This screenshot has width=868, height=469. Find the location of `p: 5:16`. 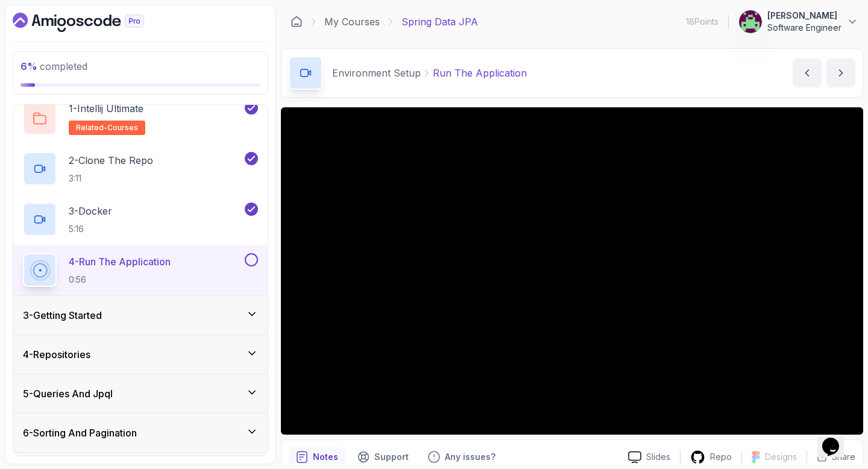

p: 5:16 is located at coordinates (91, 229).